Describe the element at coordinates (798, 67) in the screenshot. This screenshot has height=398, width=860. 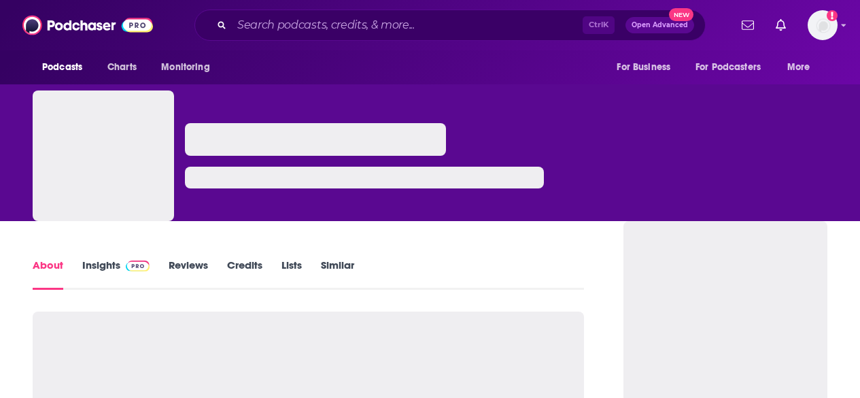
I see `span: More` at that location.